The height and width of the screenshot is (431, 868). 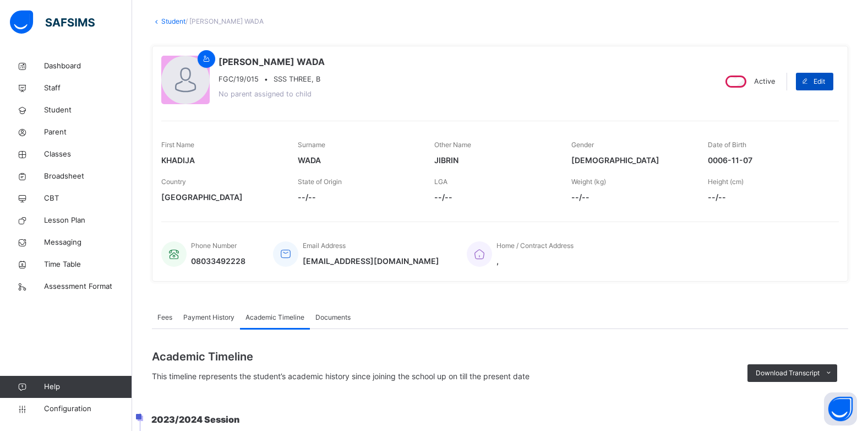 I want to click on span: Surname, so click(x=311, y=144).